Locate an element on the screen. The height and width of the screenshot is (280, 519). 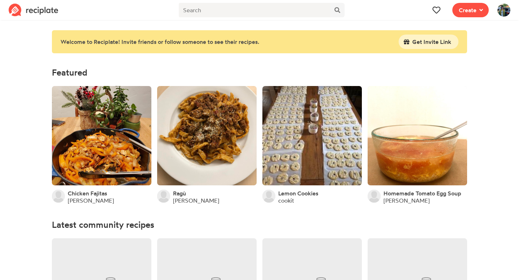
a: Lemon Cookies is located at coordinates (298, 193).